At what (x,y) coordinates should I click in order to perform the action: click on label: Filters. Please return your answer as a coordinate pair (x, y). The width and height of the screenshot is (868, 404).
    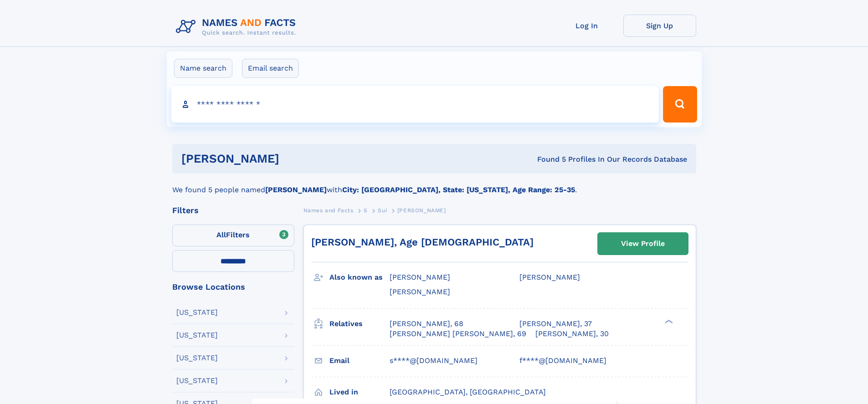
    Looking at the image, I should click on (234, 235).